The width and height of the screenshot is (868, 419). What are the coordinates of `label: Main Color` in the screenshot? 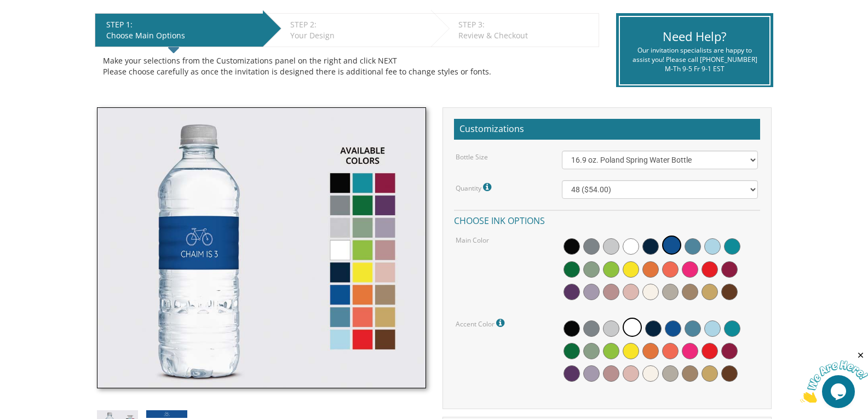 It's located at (472, 240).